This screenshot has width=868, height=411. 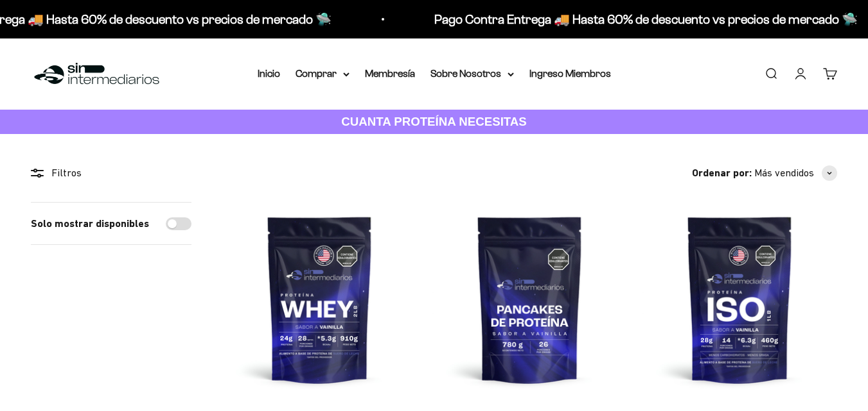 I want to click on strong: CUANTA PROTEÍNA NECESITAS, so click(x=434, y=121).